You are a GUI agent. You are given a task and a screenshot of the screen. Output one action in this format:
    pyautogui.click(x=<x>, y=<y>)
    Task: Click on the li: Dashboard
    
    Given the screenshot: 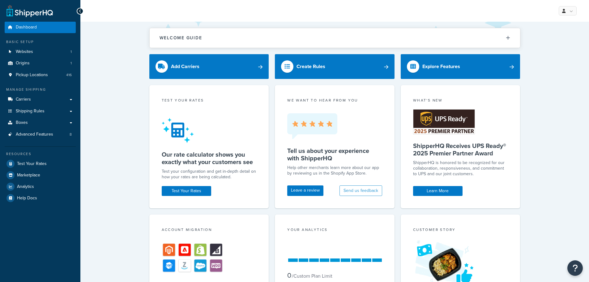 What is the action you would take?
    pyautogui.click(x=40, y=27)
    